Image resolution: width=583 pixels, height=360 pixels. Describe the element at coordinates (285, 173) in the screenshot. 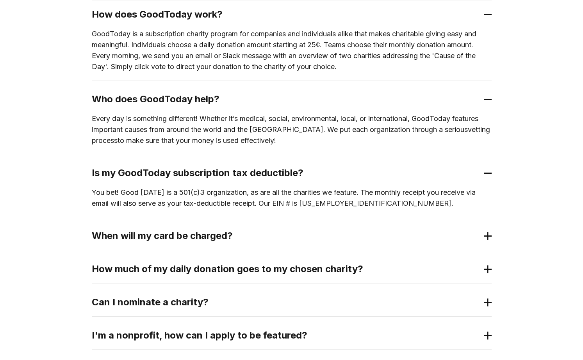

I see `h2: Is my GoodToday subscription tax deductible?` at that location.